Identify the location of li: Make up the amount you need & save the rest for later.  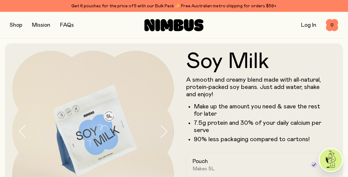
(258, 110).